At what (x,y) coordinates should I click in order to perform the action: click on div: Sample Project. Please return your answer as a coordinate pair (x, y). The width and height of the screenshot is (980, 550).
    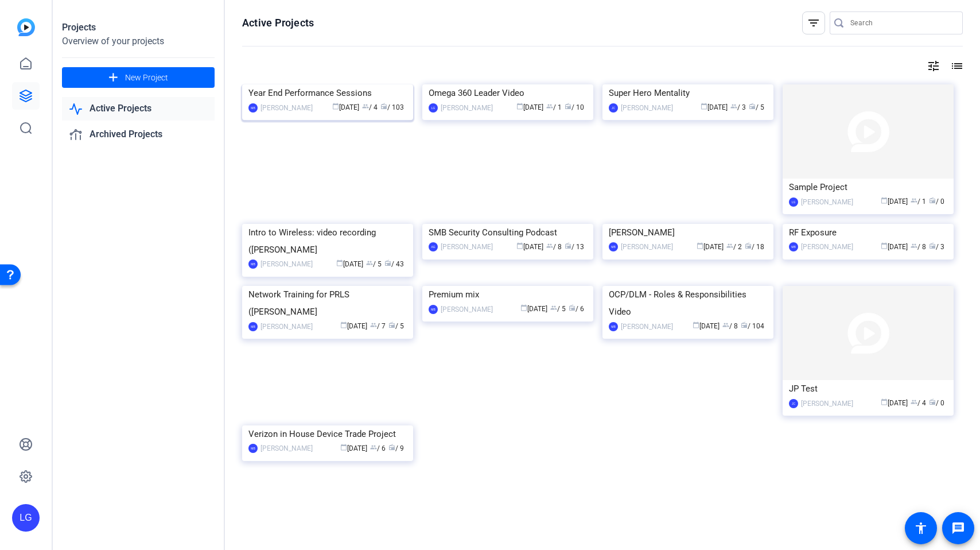
    Looking at the image, I should click on (868, 187).